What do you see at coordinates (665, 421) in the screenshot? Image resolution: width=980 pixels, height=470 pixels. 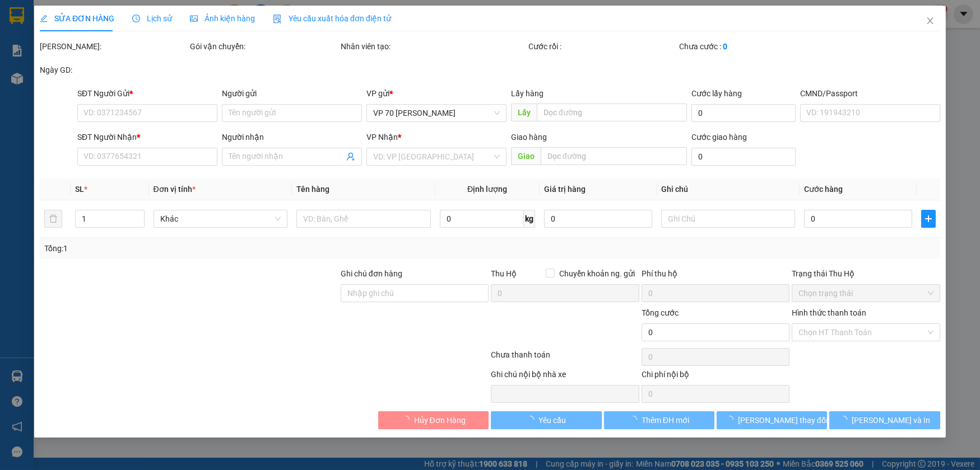 I see `span: Thêm ĐH mới` at bounding box center [665, 421].